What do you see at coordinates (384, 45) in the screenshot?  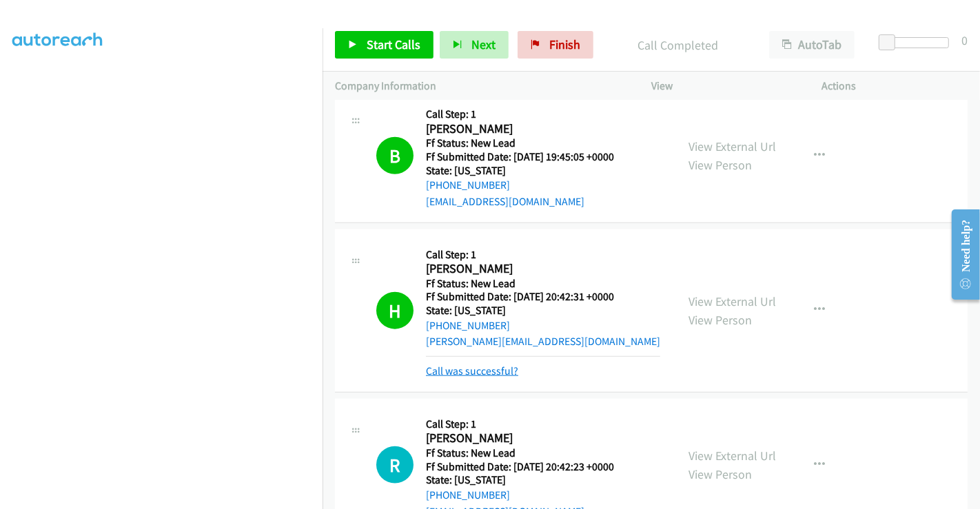 I see `a: Start Calls` at bounding box center [384, 45].